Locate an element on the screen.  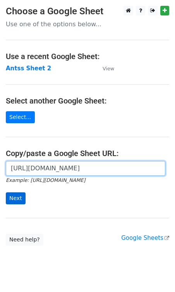
a: Google Sheets is located at coordinates (145, 238).